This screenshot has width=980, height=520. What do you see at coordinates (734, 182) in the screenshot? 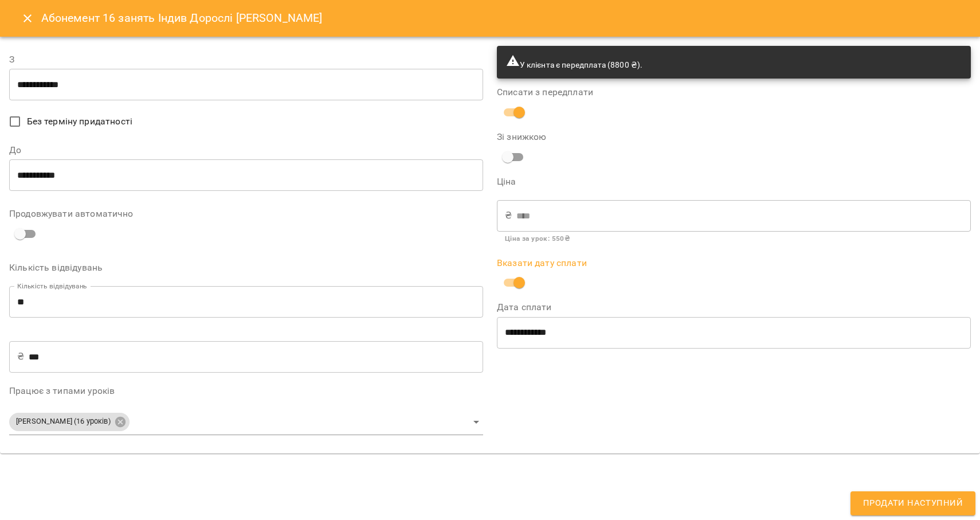
I see `label: Ціна` at bounding box center [734, 182].